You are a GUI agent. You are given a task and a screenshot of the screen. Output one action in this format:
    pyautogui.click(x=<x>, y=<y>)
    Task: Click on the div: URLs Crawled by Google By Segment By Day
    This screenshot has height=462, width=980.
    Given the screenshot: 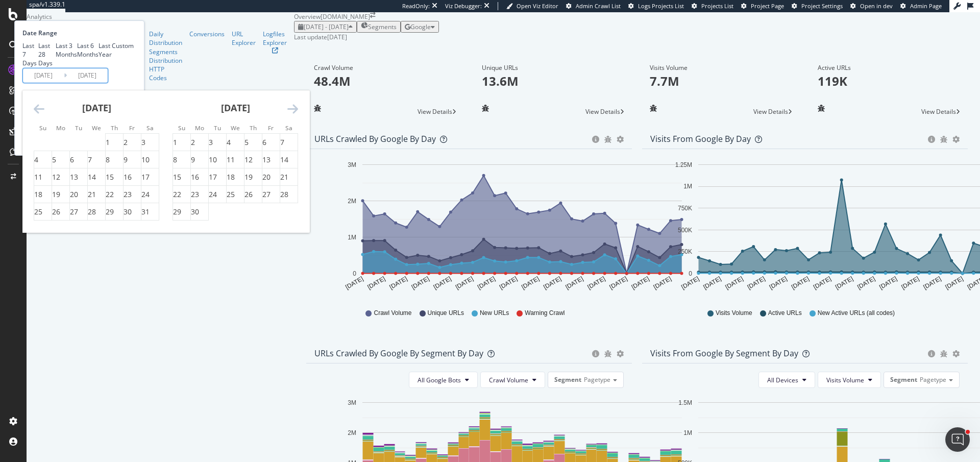 What is the action you would take?
    pyautogui.click(x=399, y=353)
    